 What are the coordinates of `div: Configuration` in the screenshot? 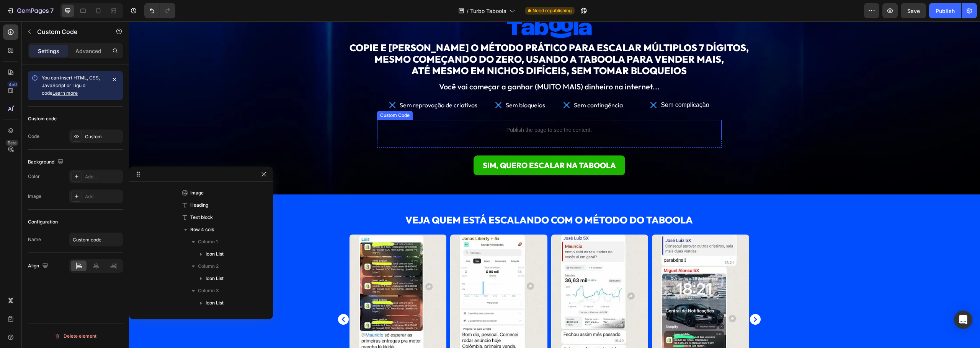 It's located at (43, 222).